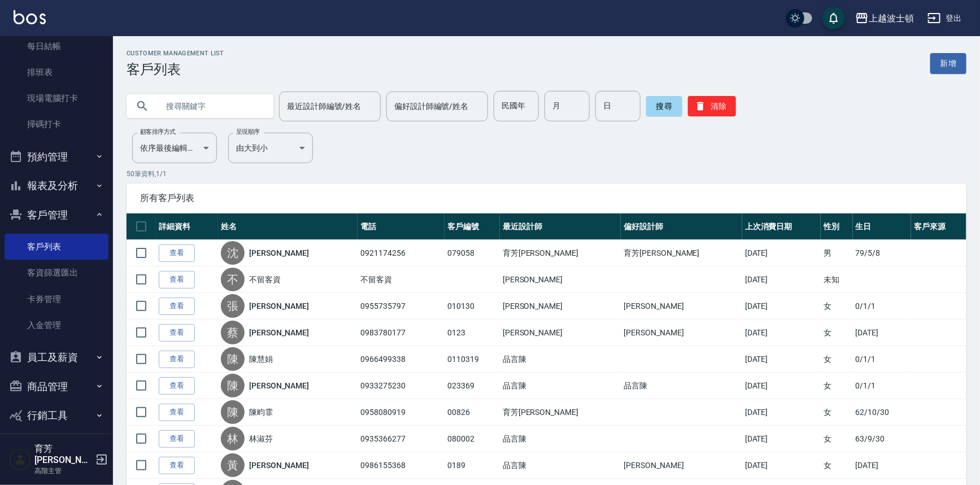 This screenshot has width=980, height=485. I want to click on button: 商品管理, so click(56, 387).